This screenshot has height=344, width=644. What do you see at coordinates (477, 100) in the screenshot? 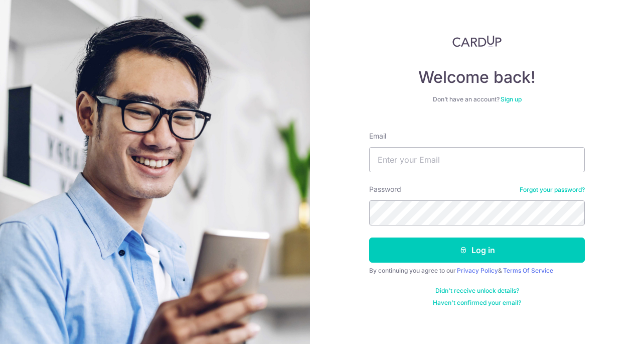
I see `div: Don’t have an account?` at bounding box center [477, 100].